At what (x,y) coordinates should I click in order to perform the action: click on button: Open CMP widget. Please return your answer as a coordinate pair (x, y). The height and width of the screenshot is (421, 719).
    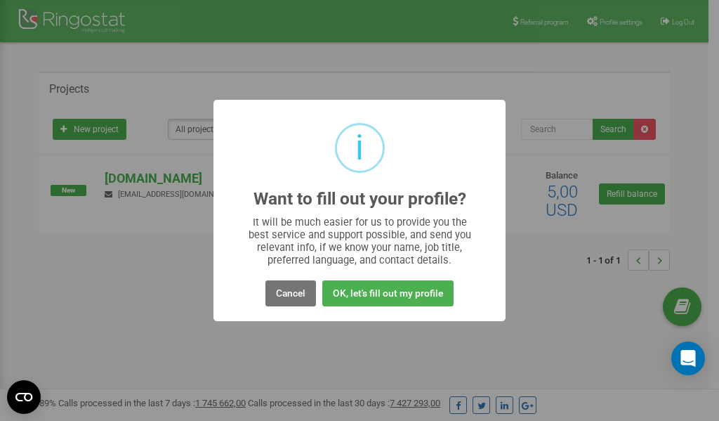
    Looking at the image, I should click on (24, 397).